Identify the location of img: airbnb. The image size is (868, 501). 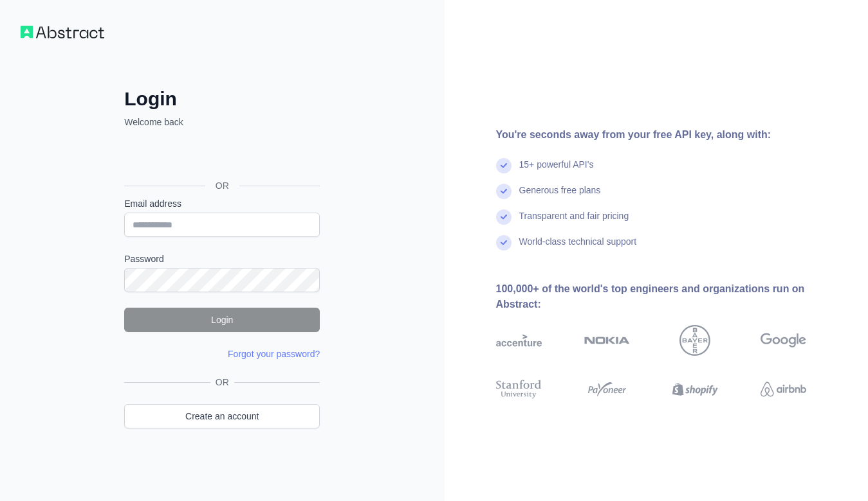
(783, 390).